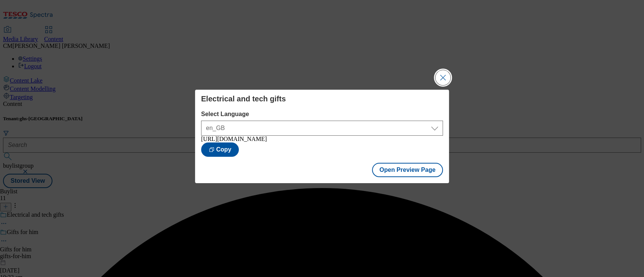  I want to click on button: Close Modal, so click(443, 78).